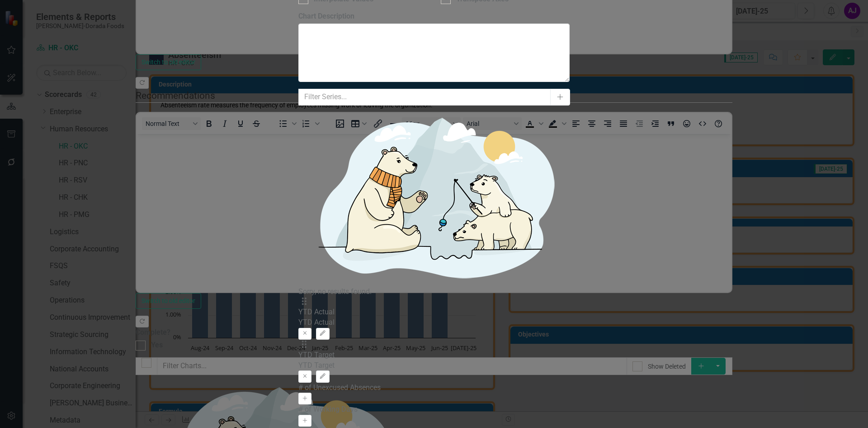 This screenshot has width=868, height=428. Describe the element at coordinates (424, 97) in the screenshot. I see `input: Filter Series...` at that location.